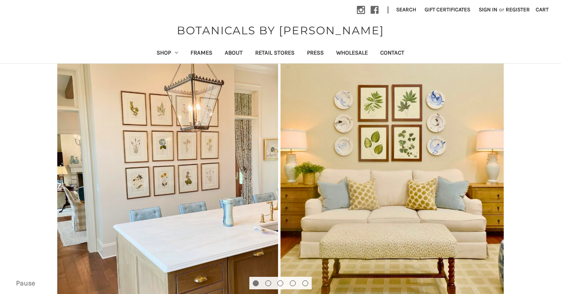  I want to click on a: About, so click(234, 53).